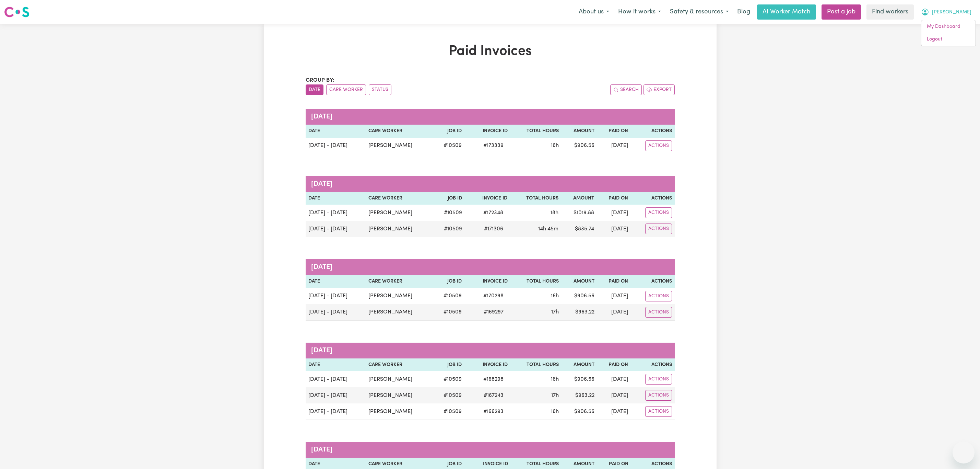 Image resolution: width=980 pixels, height=469 pixels. Describe the element at coordinates (890, 12) in the screenshot. I see `a: Find workers` at that location.